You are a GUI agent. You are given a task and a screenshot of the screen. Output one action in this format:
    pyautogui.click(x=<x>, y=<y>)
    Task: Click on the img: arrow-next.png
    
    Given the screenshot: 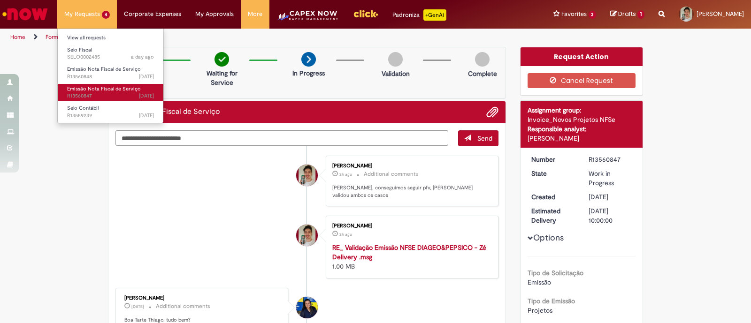 What is the action you would take?
    pyautogui.click(x=308, y=59)
    